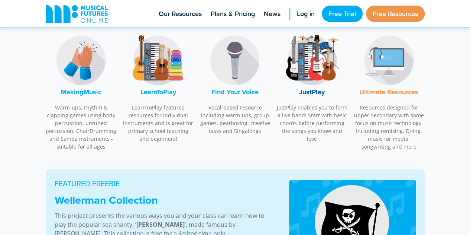 This screenshot has height=235, width=470. What do you see at coordinates (158, 60) in the screenshot?
I see `img: LearnToPlay Logo` at bounding box center [158, 60].